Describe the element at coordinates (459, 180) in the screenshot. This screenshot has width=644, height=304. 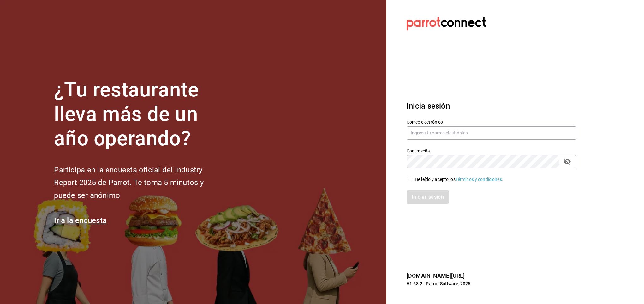
I see `div: He leído y acepto los` at that location.